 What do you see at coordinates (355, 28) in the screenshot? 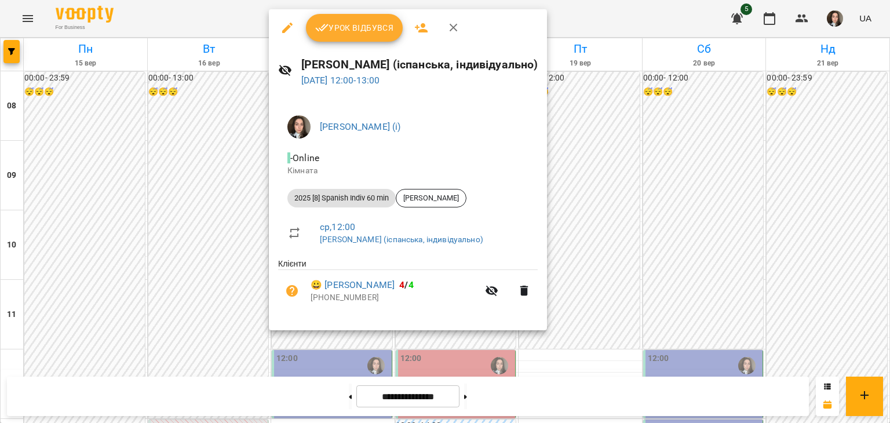
I see `span: Урок відбувся` at bounding box center [355, 28].